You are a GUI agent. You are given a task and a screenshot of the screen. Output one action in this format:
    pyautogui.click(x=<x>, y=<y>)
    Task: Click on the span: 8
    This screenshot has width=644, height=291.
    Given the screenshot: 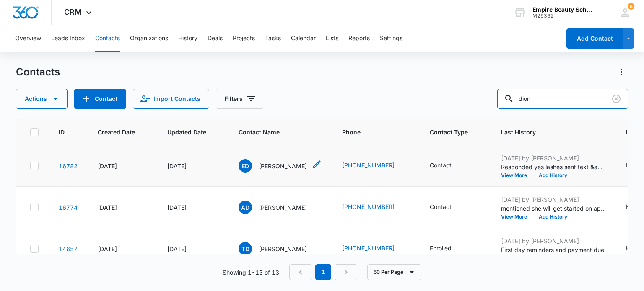 What is the action you would take?
    pyautogui.click(x=631, y=6)
    